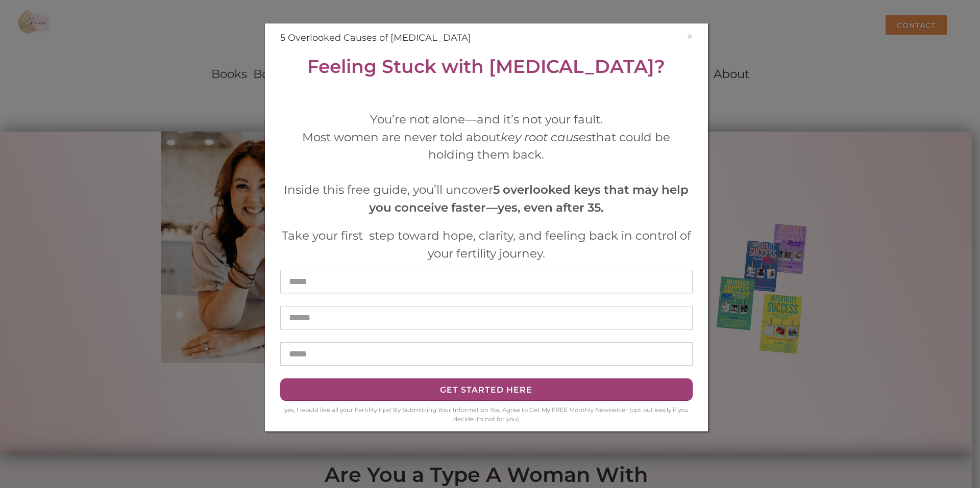  What do you see at coordinates (486, 120) in the screenshot?
I see `span: You’re not alone—and it’s not your fault.` at bounding box center [486, 120].